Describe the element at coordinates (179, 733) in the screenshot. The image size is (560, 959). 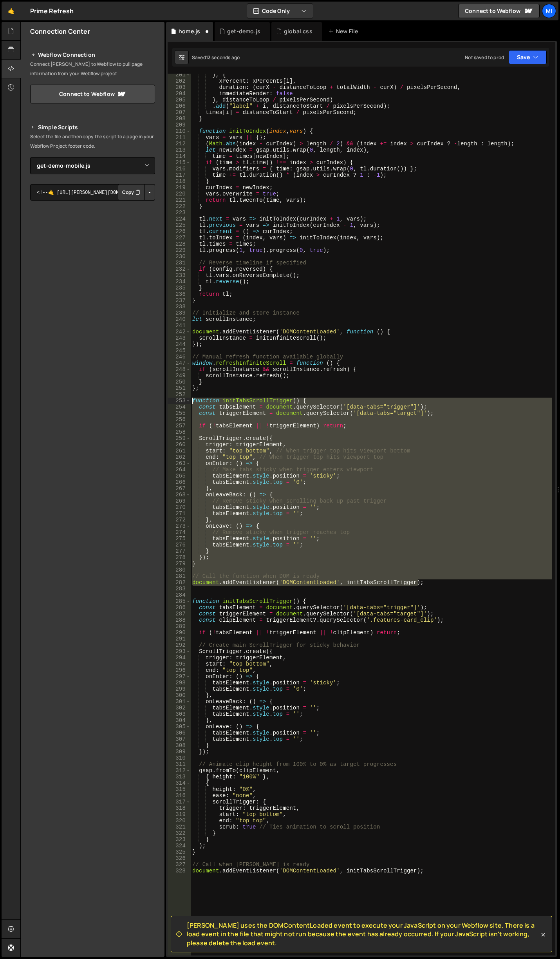
I see `div: 306` at that location.